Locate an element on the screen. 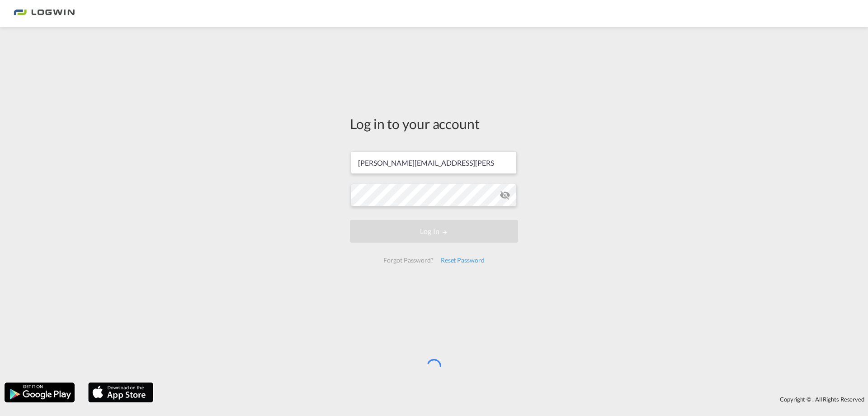 The height and width of the screenshot is (416, 868). button: LOGIN is located at coordinates (434, 231).